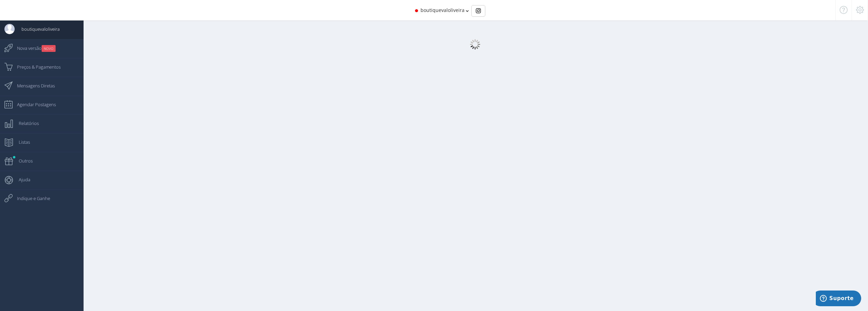 This screenshot has height=311, width=868. What do you see at coordinates (33, 48) in the screenshot?
I see `span: Nova versão` at bounding box center [33, 48].